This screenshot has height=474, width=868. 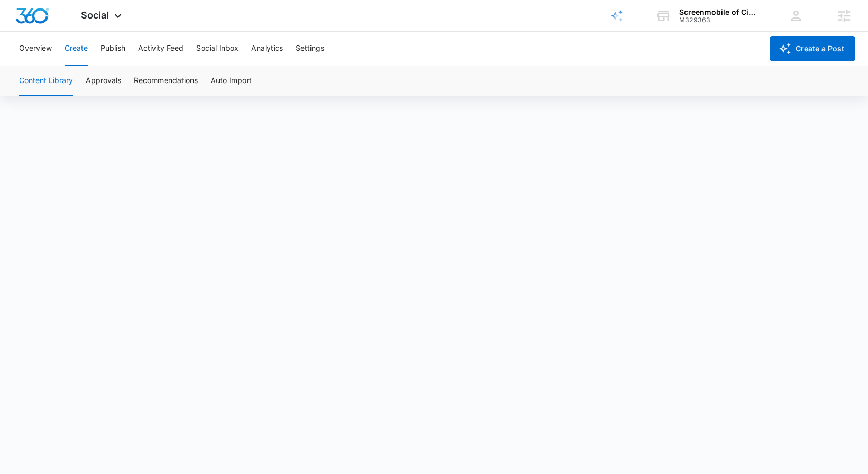 I want to click on button: Create a Post, so click(x=813, y=49).